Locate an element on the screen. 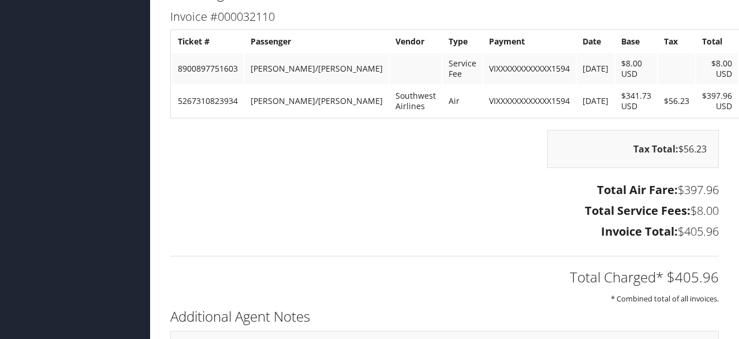 The width and height of the screenshot is (739, 339). strong: Tax Total: is located at coordinates (656, 149).